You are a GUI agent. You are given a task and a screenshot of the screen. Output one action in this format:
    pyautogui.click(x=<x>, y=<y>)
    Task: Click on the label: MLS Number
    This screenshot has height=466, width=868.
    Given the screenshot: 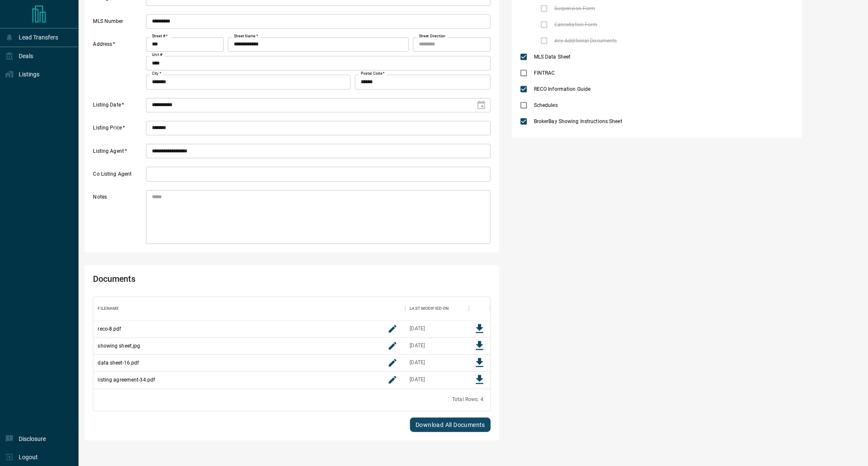 What is the action you would take?
    pyautogui.click(x=119, y=24)
    